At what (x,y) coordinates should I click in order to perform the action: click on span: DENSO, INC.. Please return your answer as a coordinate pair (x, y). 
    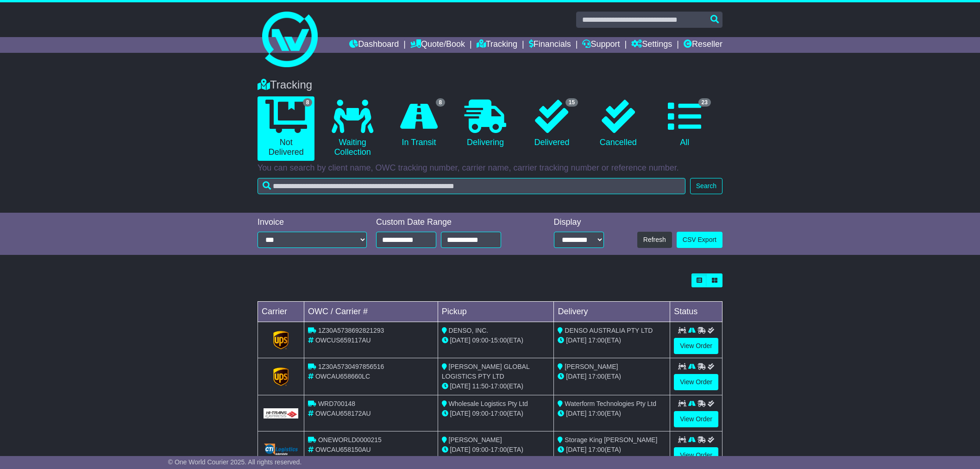
    Looking at the image, I should click on (469, 330).